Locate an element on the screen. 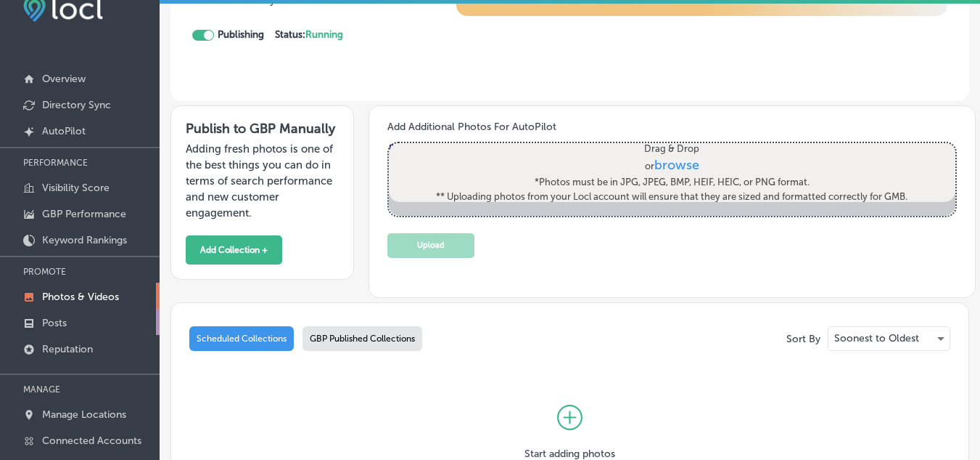  button: Upload is located at coordinates (431, 246).